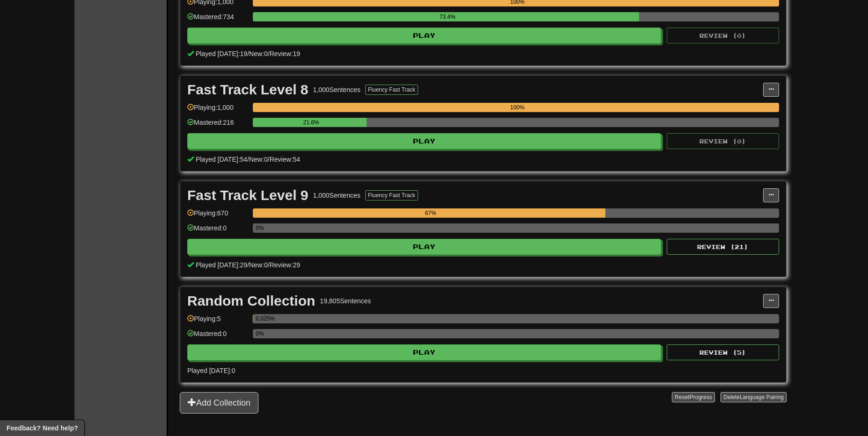  Describe the element at coordinates (42, 428) in the screenshot. I see `span: Open feedback widget` at that location.